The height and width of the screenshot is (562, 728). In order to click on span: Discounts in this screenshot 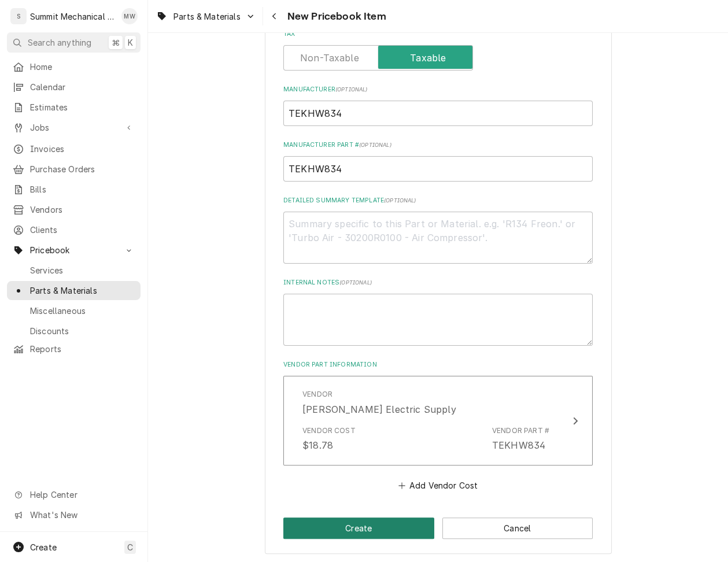, I will do `click(82, 330)`.